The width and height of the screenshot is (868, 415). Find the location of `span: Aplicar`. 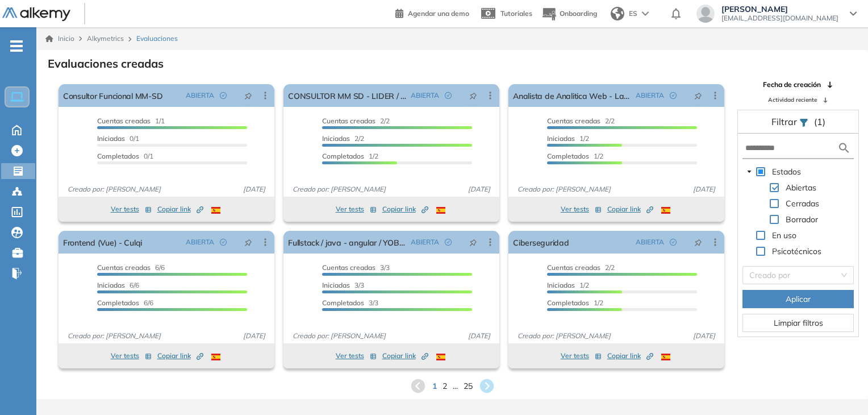

span: Aplicar is located at coordinates (799, 299).